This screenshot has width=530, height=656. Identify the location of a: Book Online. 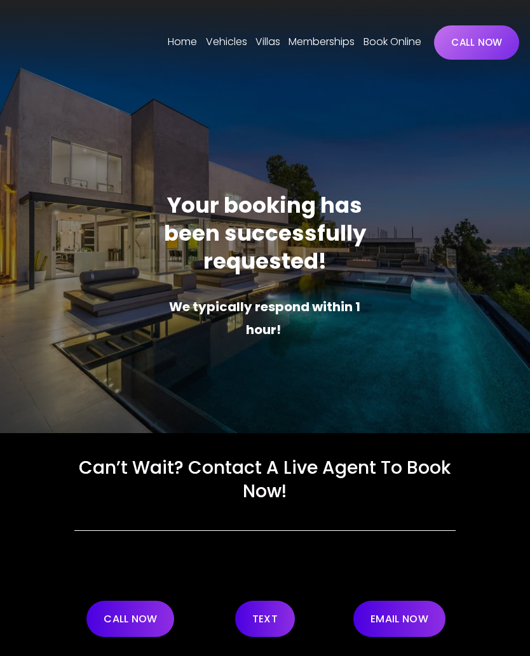
(392, 43).